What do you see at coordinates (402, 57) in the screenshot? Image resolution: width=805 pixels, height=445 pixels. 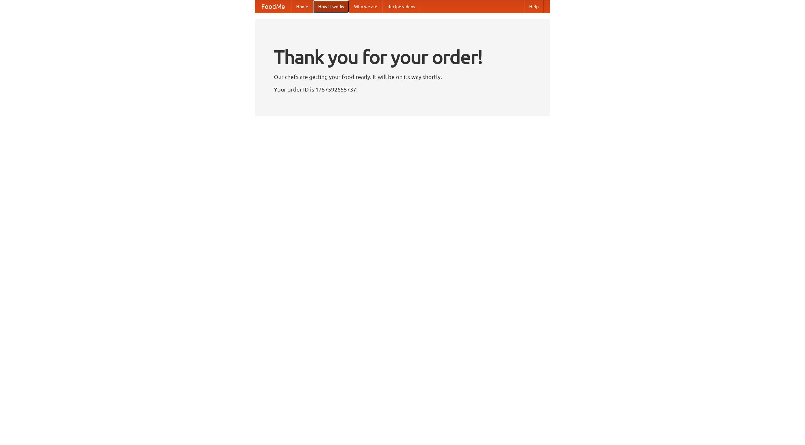 I see `h1: Thank you for your order!` at bounding box center [402, 57].